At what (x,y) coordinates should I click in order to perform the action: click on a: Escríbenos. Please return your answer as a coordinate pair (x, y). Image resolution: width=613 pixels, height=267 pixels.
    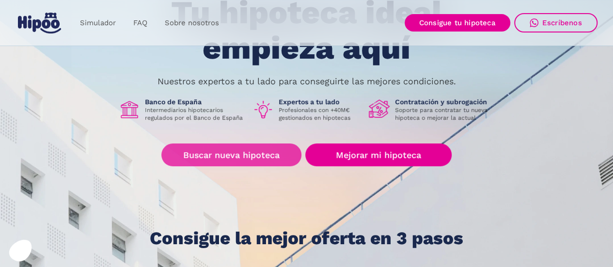
    Looking at the image, I should click on (556, 23).